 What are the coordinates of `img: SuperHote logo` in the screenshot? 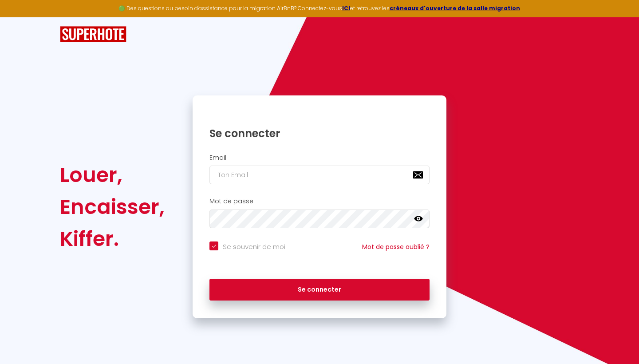 It's located at (93, 34).